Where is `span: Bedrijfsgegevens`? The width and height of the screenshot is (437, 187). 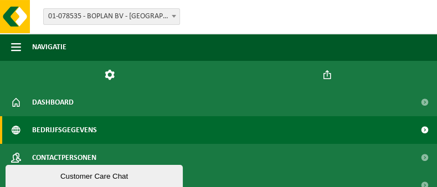 span: Bedrijfsgegevens is located at coordinates (64, 130).